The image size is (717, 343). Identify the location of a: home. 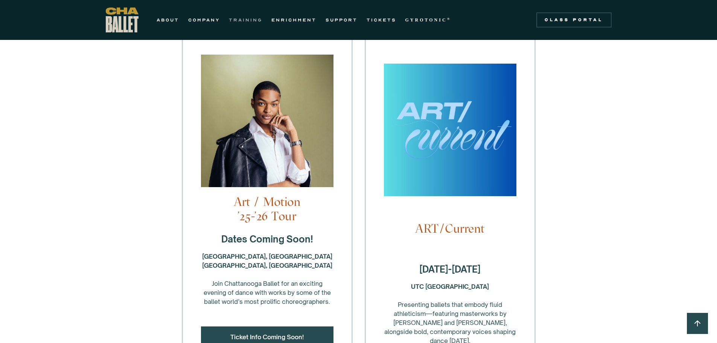
(122, 20).